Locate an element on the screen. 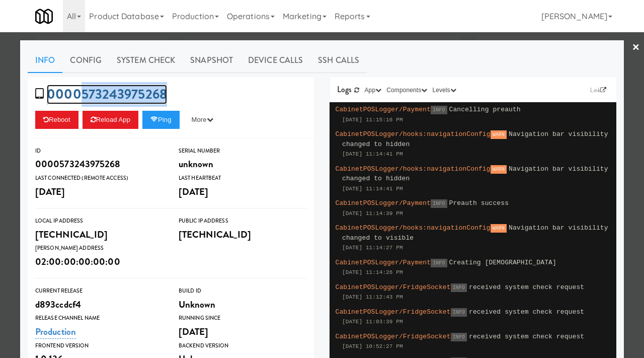 Image resolution: width=644 pixels, height=358 pixels. span: Preauth success is located at coordinates (479, 203).